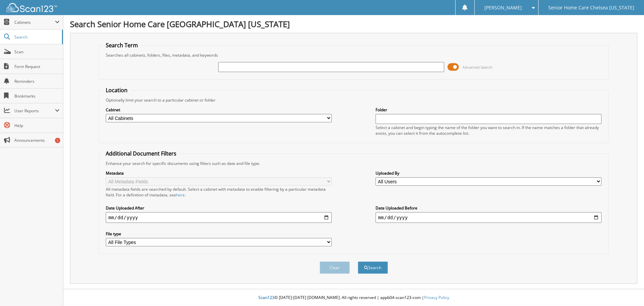  I want to click on a: here, so click(180, 195).